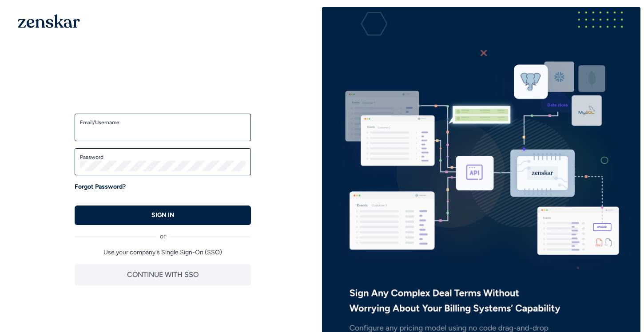 The height and width of the screenshot is (332, 644). What do you see at coordinates (163, 215) in the screenshot?
I see `p: SIGN IN` at bounding box center [163, 215].